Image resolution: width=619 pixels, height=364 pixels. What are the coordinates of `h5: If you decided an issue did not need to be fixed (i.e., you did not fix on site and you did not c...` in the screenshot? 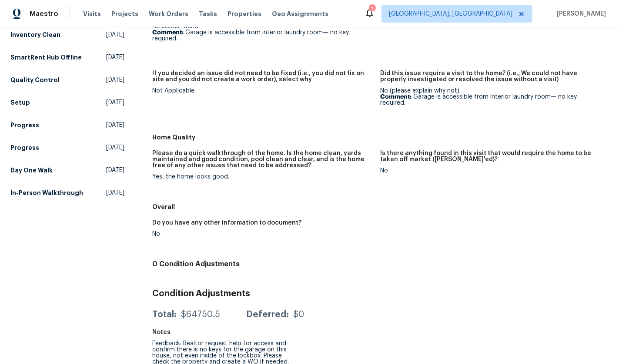 It's located at (263, 77).